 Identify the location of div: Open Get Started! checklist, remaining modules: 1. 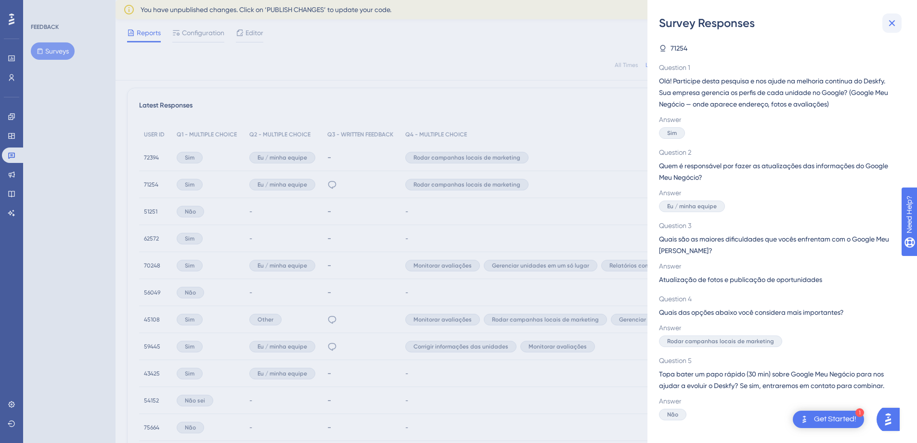
(829, 419).